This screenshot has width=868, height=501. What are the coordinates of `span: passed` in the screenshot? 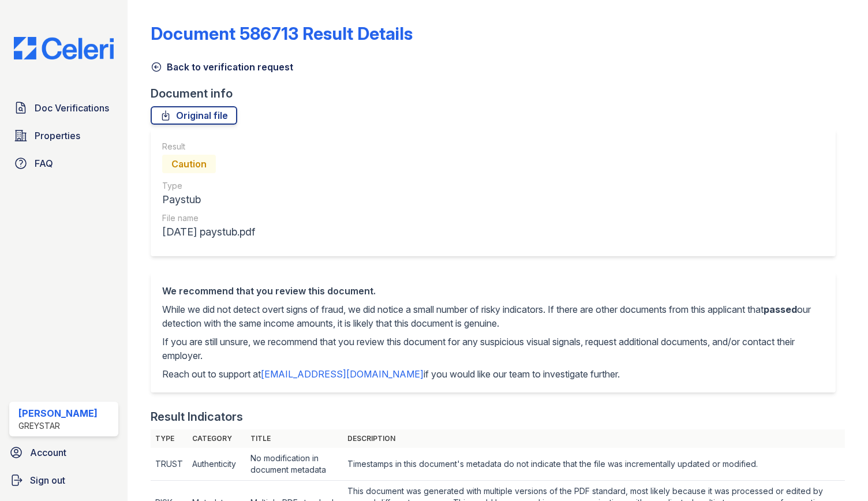 It's located at (780, 310).